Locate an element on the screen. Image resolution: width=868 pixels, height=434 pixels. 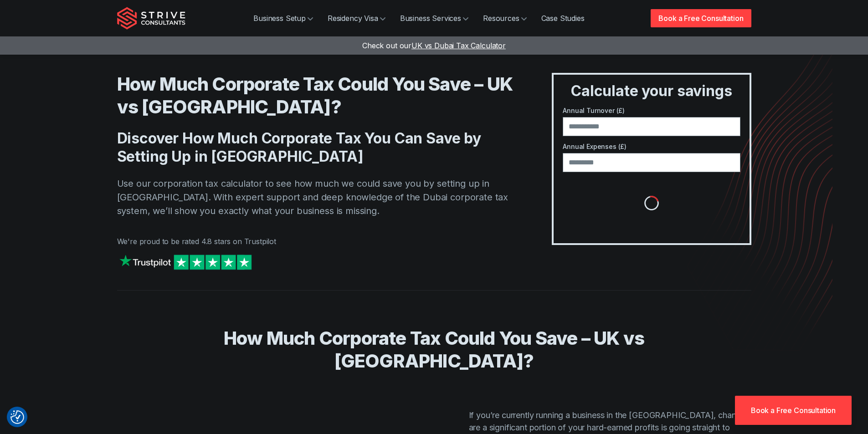
button: Consent Preferences is located at coordinates (17, 417).